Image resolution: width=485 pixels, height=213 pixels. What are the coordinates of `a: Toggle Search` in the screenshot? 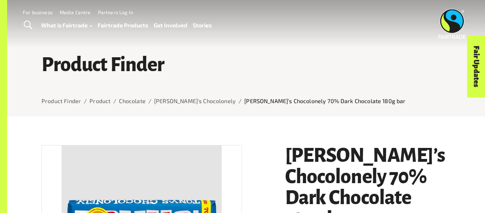 It's located at (28, 25).